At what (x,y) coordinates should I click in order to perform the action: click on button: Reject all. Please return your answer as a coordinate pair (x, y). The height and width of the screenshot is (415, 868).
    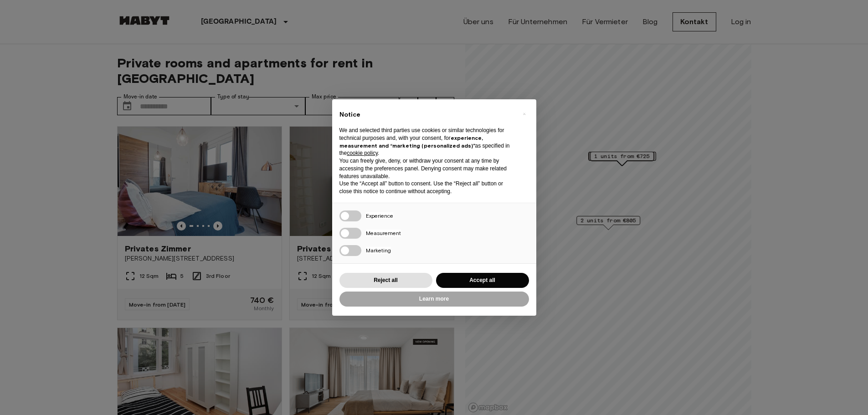
    Looking at the image, I should click on (386, 280).